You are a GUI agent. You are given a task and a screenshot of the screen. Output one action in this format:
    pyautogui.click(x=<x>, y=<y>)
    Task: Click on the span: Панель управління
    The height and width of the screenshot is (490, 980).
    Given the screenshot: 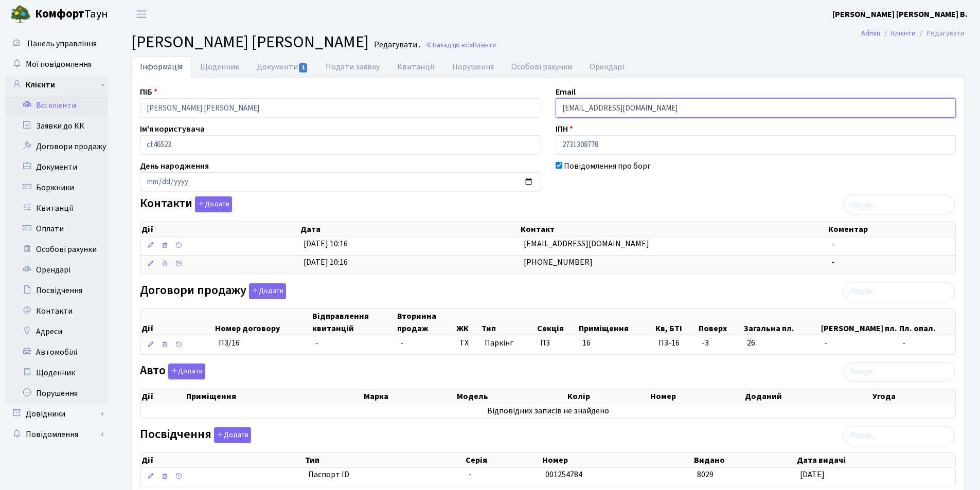 What is the action you would take?
    pyautogui.click(x=62, y=44)
    